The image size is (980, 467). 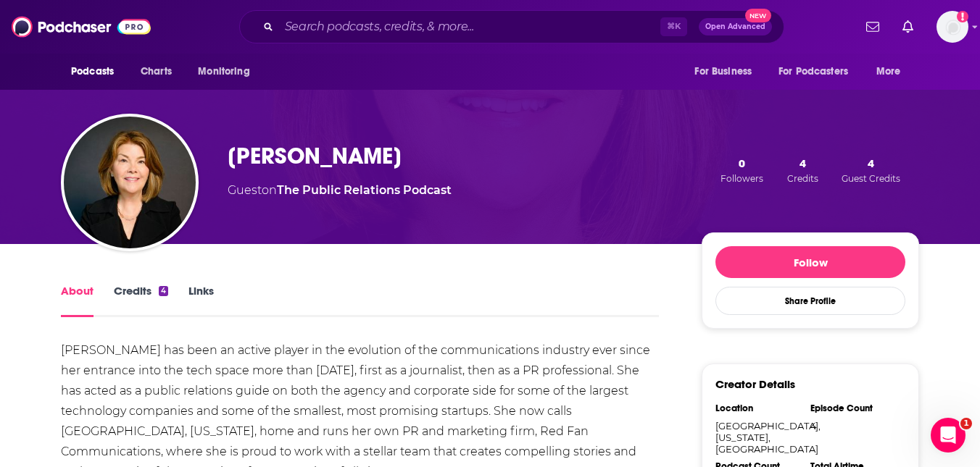 What do you see at coordinates (810, 301) in the screenshot?
I see `button: Share Profile` at bounding box center [810, 301].